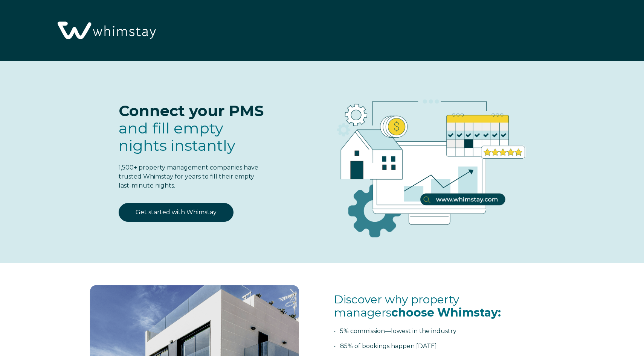 The height and width of the screenshot is (356, 644). Describe the element at coordinates (191, 110) in the screenshot. I see `span: Connect your PMS` at that location.